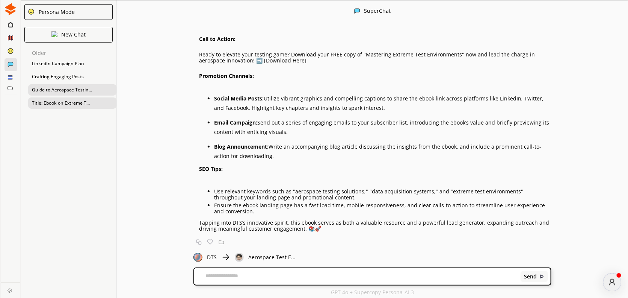 This screenshot has width=628, height=298. Describe the element at coordinates (375, 225) in the screenshot. I see `p: Tapping into DTS’s innovative spirit, this ebook serves as both a valuable resource and a powerfu...` at that location.